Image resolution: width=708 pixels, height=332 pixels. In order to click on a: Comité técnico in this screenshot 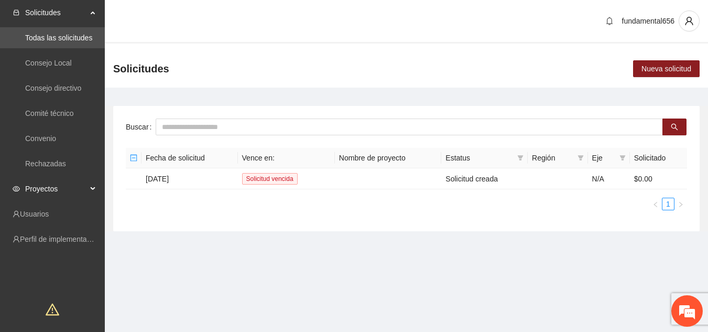, I will do `click(49, 113)`.